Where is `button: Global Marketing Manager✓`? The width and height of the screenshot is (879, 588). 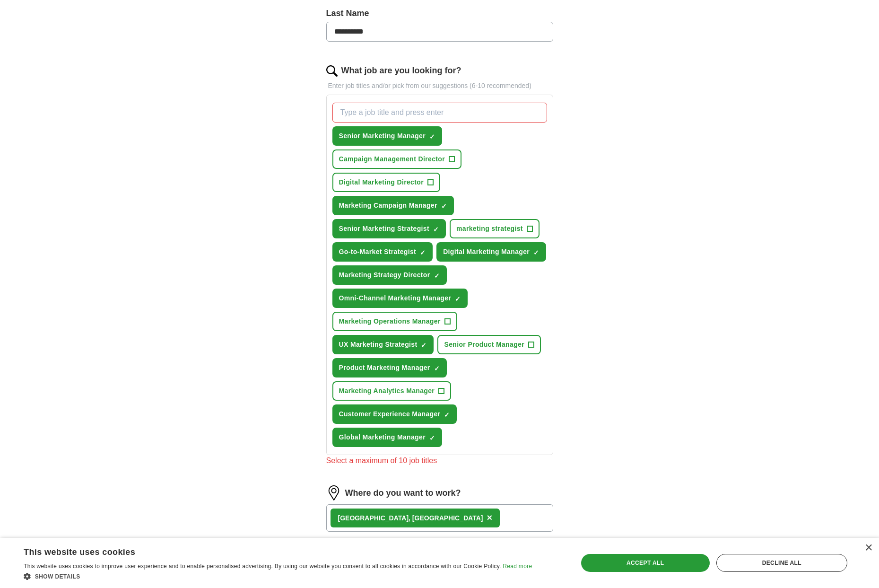 button: Global Marketing Manager✓ is located at coordinates (387, 437).